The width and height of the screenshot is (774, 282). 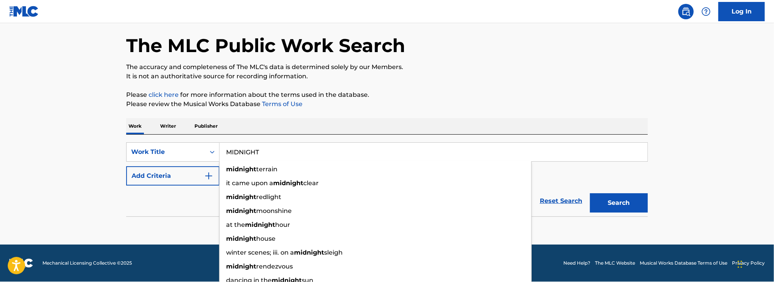 What do you see at coordinates (741, 12) in the screenshot?
I see `a: Log In` at bounding box center [741, 12].